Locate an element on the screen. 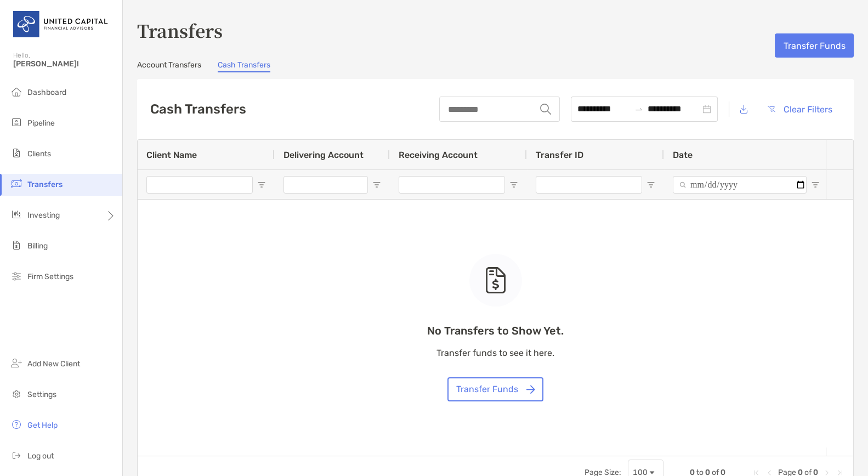 Image resolution: width=868 pixels, height=476 pixels. span: Dashboard is located at coordinates (46, 92).